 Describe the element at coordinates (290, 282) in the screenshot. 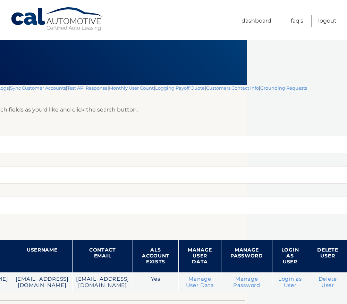

I see `a: Login as User` at that location.